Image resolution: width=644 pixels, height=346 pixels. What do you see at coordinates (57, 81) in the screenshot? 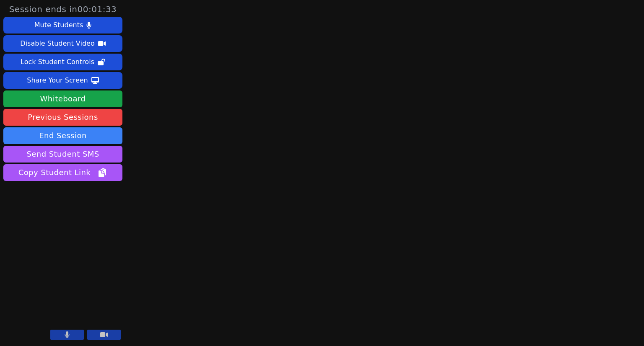
I see `div: Share Your Screen` at bounding box center [57, 81].